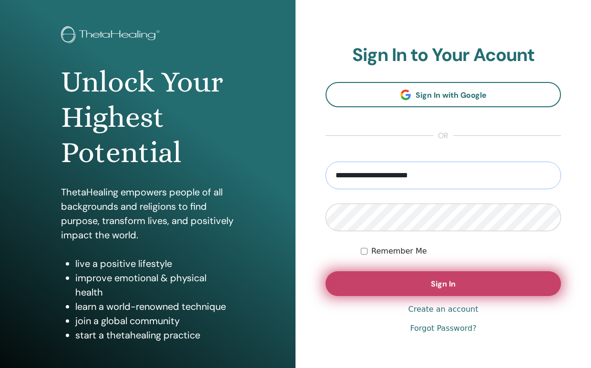 Image resolution: width=591 pixels, height=368 pixels. What do you see at coordinates (155, 335) in the screenshot?
I see `li: start a thetahealing practice` at bounding box center [155, 335].